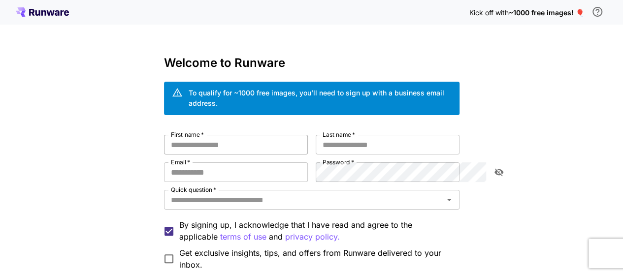 The image size is (623, 275). I want to click on p: privacy policy., so click(312, 237).